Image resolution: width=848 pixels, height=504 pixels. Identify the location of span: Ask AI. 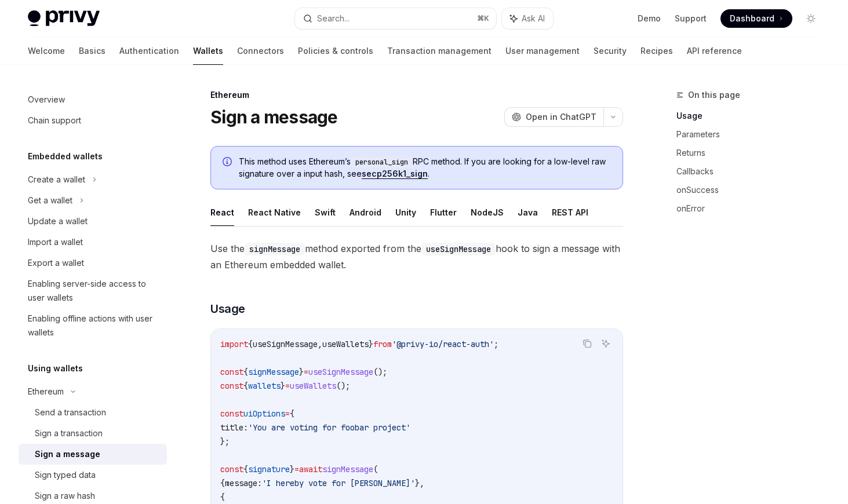
(534, 19).